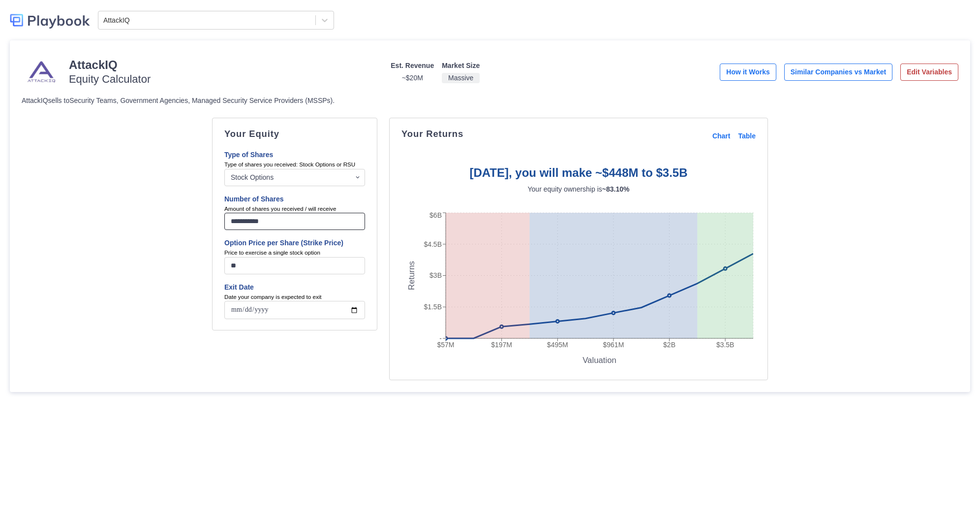 This screenshot has height=525, width=980. What do you see at coordinates (295, 165) in the screenshot?
I see `small: Type of shares you received: Stock Options or RSU` at bounding box center [295, 165].